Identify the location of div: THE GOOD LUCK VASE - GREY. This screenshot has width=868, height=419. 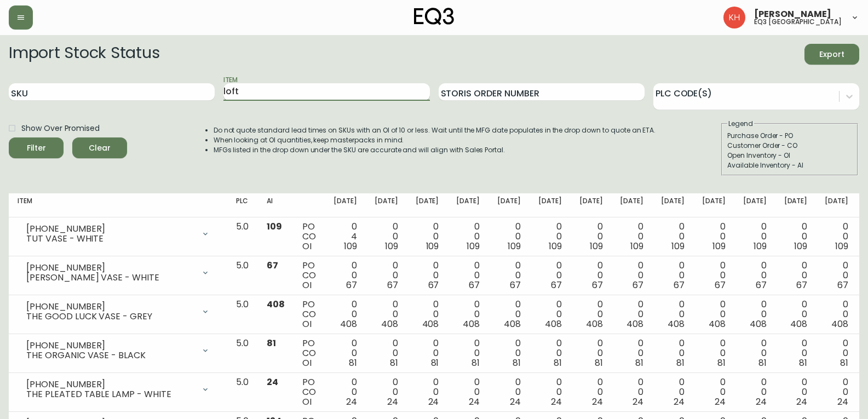
(110, 316).